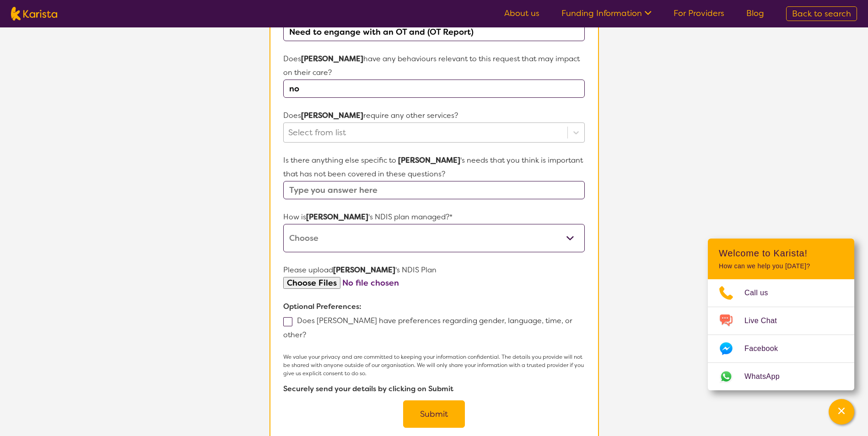 The width and height of the screenshot is (868, 436). I want to click on b: Optional Preferences:, so click(322, 306).